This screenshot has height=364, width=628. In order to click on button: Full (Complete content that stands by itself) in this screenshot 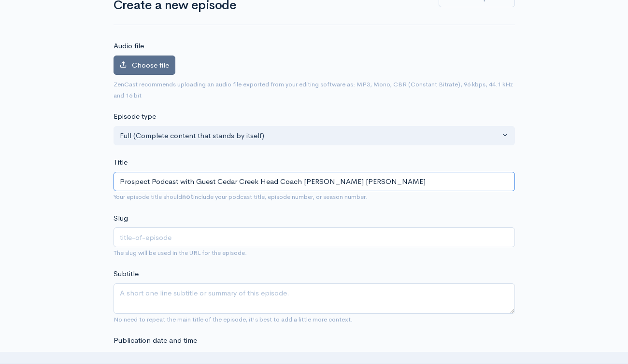, I will do `click(314, 136)`.